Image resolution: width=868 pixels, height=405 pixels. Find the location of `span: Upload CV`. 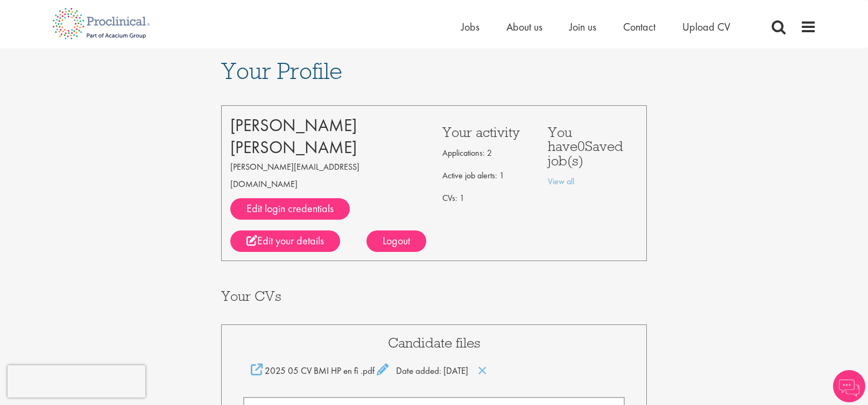

span: Upload CV is located at coordinates (706, 27).